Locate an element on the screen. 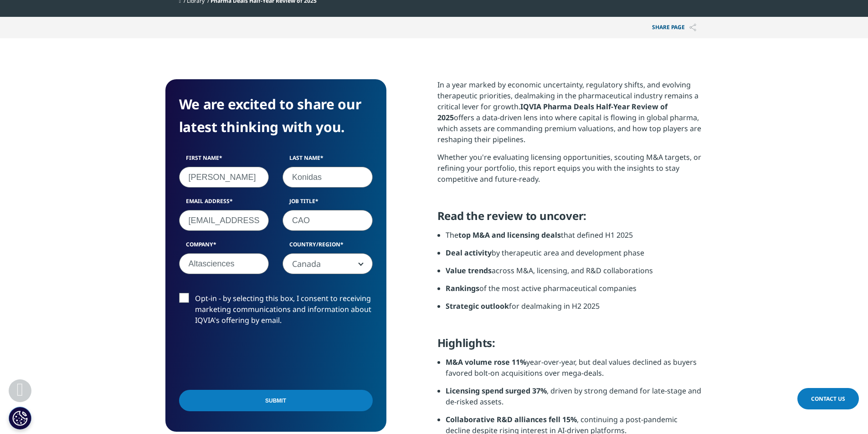 The height and width of the screenshot is (434, 868). label: Last Name is located at coordinates (328, 160).